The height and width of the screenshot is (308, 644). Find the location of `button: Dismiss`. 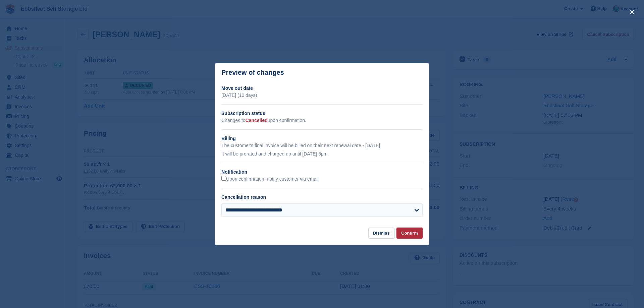

button: Dismiss is located at coordinates (382, 233).